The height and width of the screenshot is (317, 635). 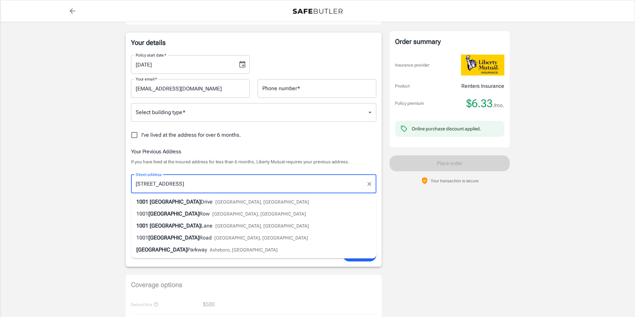 What do you see at coordinates (317, 11) in the screenshot?
I see `img: Back to quotes` at bounding box center [317, 11].